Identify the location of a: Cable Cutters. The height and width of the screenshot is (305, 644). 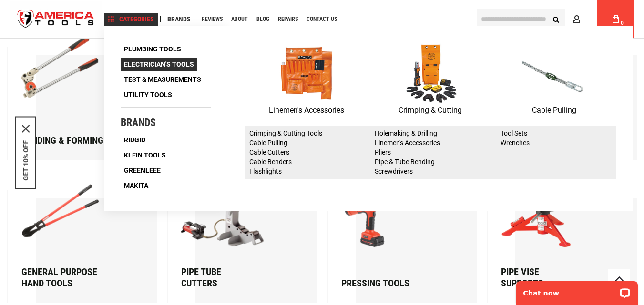
(270, 152).